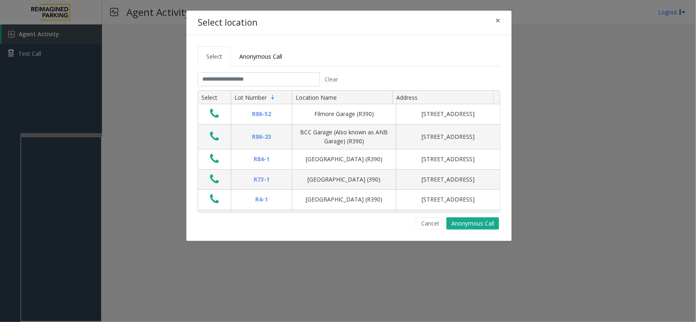 This screenshot has width=696, height=322. Describe the element at coordinates (344, 114) in the screenshot. I see `div: Filmore Garage (R390)` at that location.